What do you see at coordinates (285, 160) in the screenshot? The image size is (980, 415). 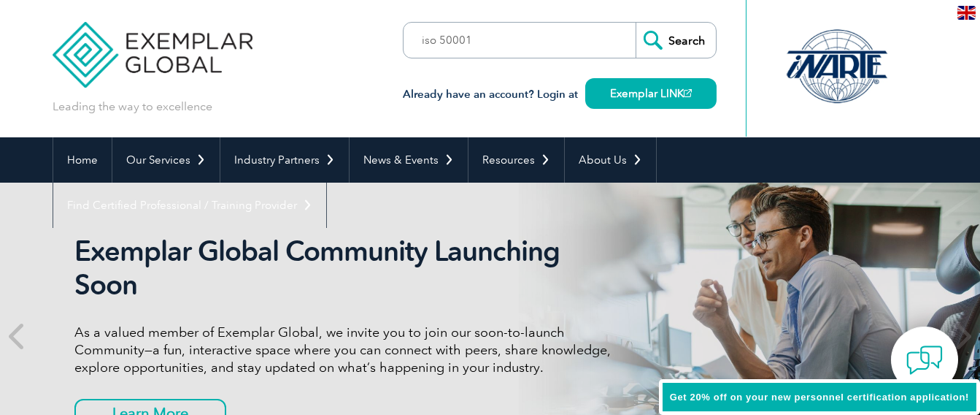 I see `a: Industry Partners` at bounding box center [285, 160].